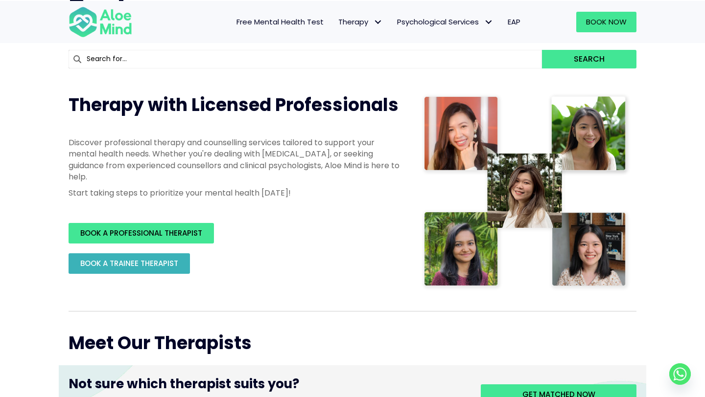 This screenshot has height=397, width=705. I want to click on a: BOOK A PROFESSIONAL THERAPIST, so click(141, 233).